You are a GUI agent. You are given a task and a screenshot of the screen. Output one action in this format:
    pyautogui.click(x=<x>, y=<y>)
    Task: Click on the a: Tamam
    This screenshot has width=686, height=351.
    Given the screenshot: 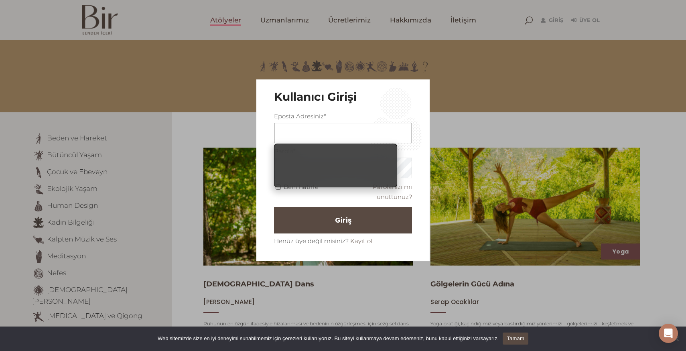 What is the action you would take?
    pyautogui.click(x=516, y=339)
    